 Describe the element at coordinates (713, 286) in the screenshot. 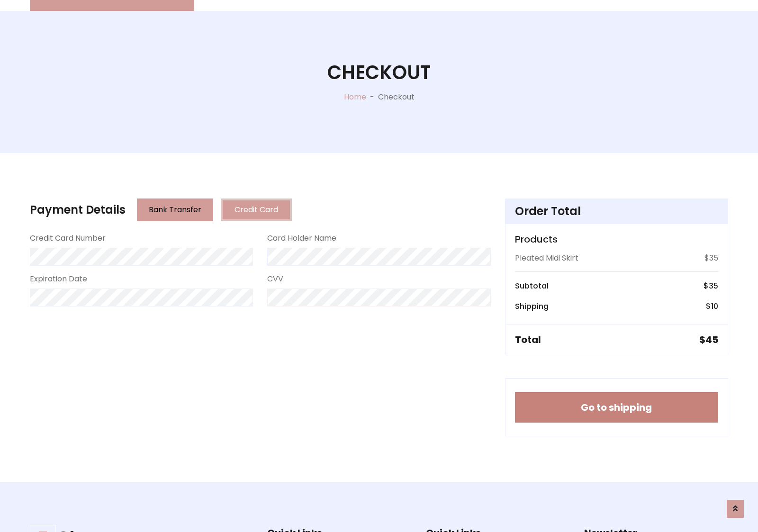

I see `span: 35` at that location.